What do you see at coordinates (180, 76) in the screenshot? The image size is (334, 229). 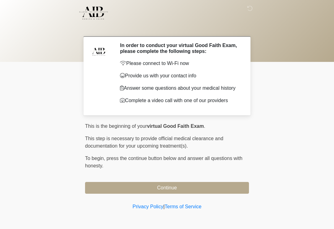 I see `p: Provide us with your contact info` at bounding box center [180, 76].